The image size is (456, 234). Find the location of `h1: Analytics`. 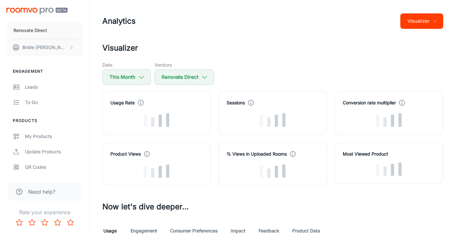

h1: Analytics is located at coordinates (119, 21).